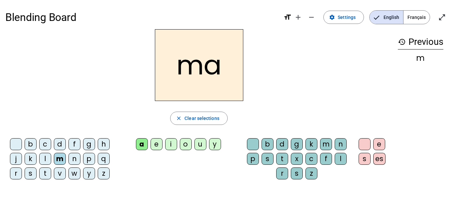 Image resolution: width=454 pixels, height=199 pixels. Describe the element at coordinates (297, 159) in the screenshot. I see `div: x` at that location.